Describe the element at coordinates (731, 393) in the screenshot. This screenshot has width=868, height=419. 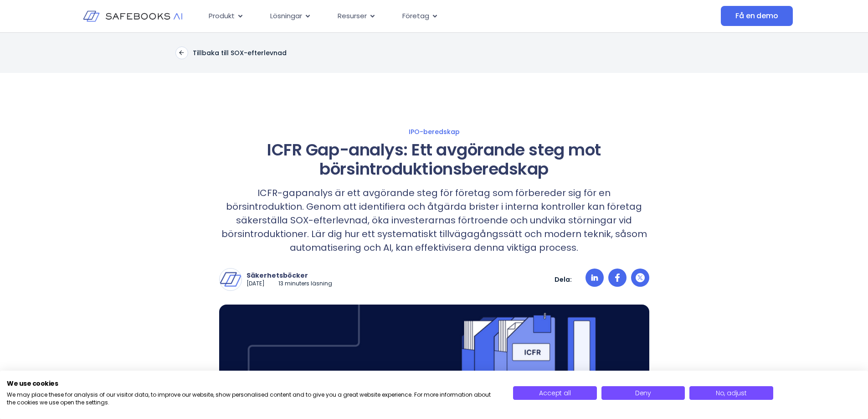
I see `span: No, adjust` at that location.